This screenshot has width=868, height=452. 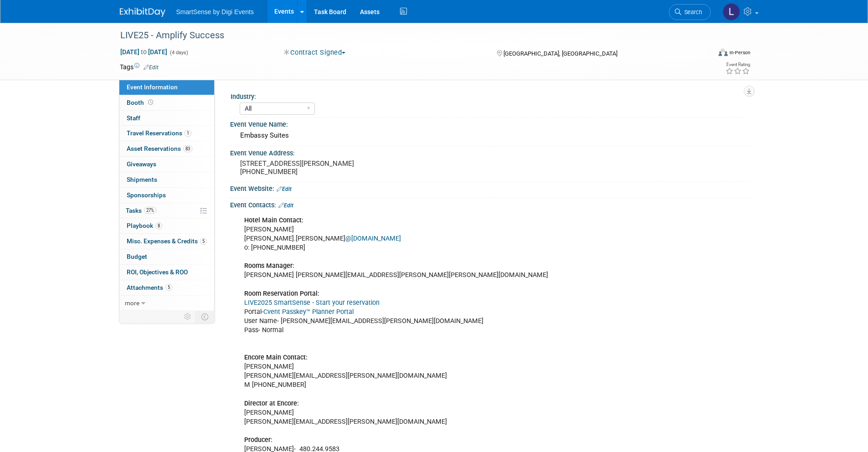 What do you see at coordinates (146, 195) in the screenshot?
I see `span: Sponsorships` at bounding box center [146, 195].